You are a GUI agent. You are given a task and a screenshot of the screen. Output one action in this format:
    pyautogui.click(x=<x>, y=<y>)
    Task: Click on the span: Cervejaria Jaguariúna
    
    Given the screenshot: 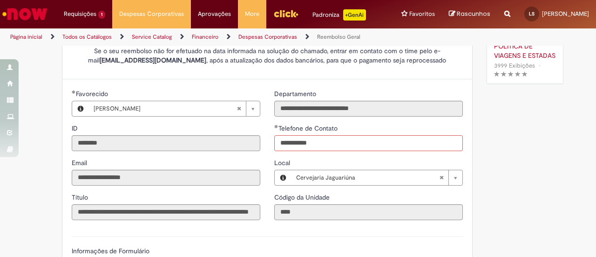 What is the action you would take?
    pyautogui.click(x=367, y=177)
    